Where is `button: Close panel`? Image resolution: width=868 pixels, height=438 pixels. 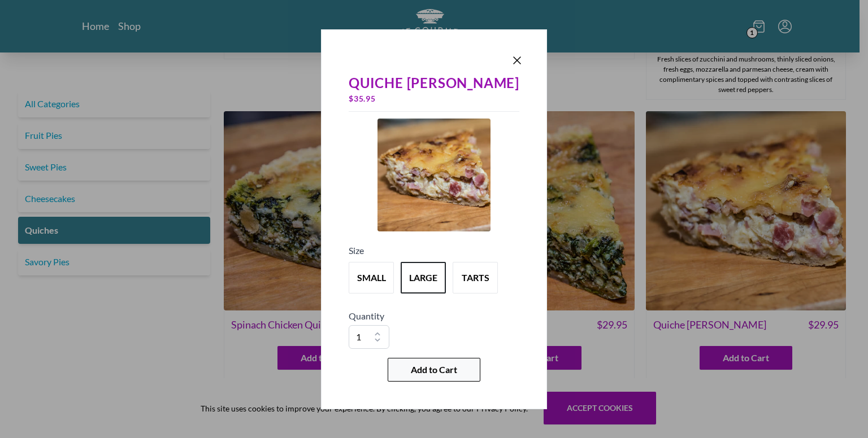
button: Close panel is located at coordinates (517, 61).